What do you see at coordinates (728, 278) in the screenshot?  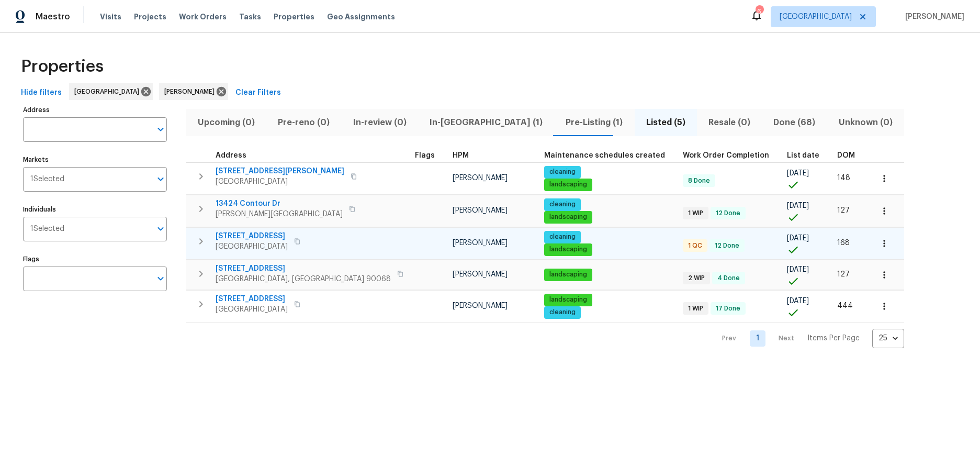 I see `span: 4 Done` at bounding box center [728, 278].